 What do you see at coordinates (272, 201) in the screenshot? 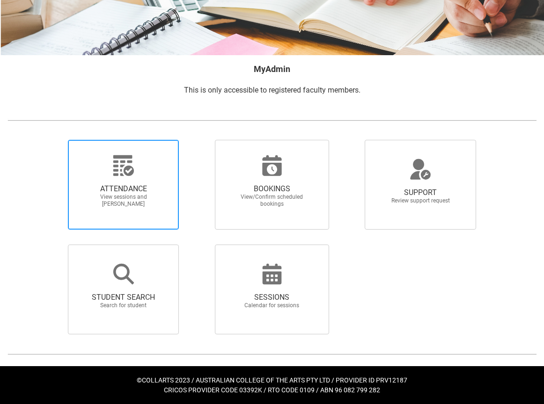
I see `span: View/Confirm scheduled bookings` at bounding box center [272, 201].